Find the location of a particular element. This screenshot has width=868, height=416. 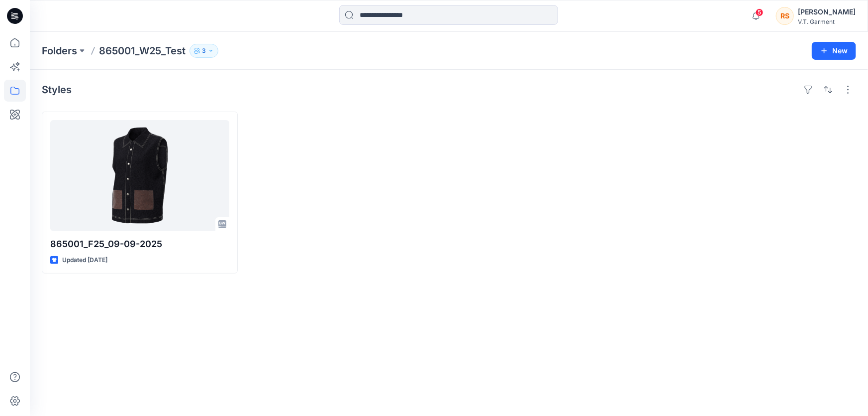

span: 5 is located at coordinates (759, 13).